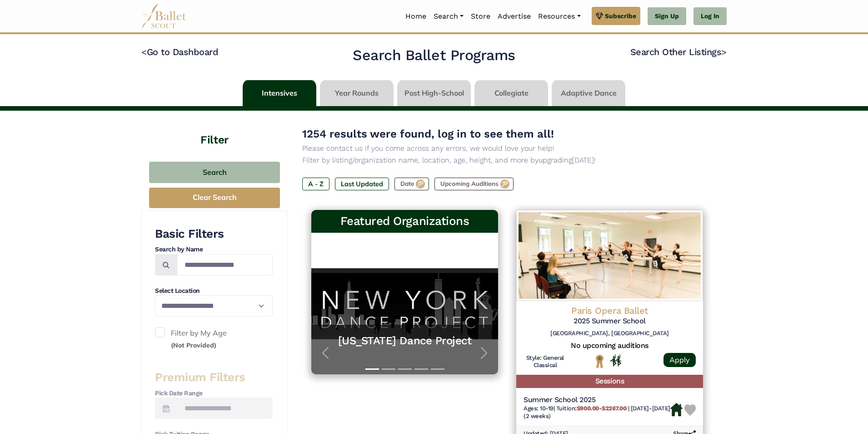 This screenshot has height=434, width=868. What do you see at coordinates (412, 184) in the screenshot?
I see `label: Date` at bounding box center [412, 184].